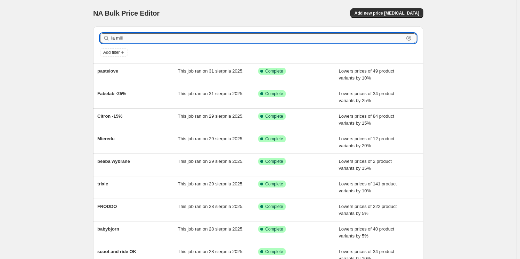  Describe the element at coordinates (126, 13) in the screenshot. I see `span: NA Bulk Price Editor` at that location.